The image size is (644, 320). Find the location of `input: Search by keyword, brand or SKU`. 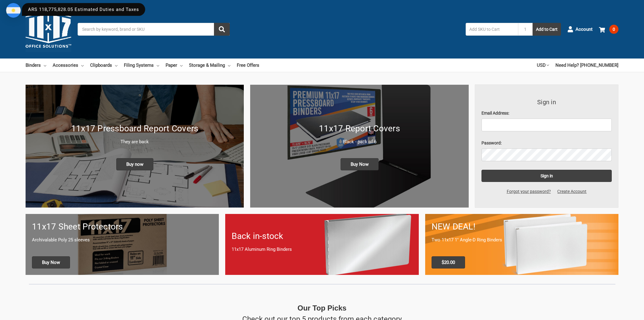

input: Search by keyword, brand or SKU is located at coordinates (154, 29).